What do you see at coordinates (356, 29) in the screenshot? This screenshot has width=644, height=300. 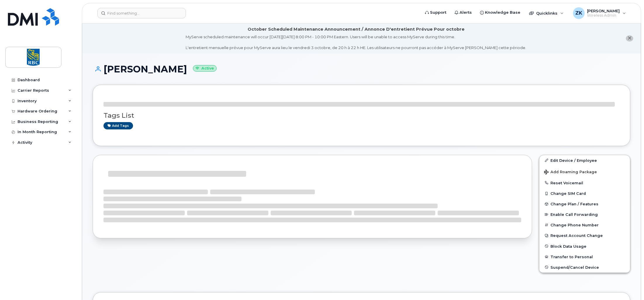 I see `div: October Scheduled Maintenance Announcement / Annonce D'entretient Prévue Pour octobre` at bounding box center [356, 29].